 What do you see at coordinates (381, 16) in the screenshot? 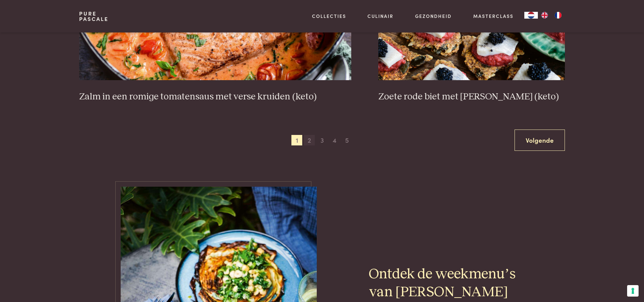
I see `a: Culinair` at bounding box center [381, 16].